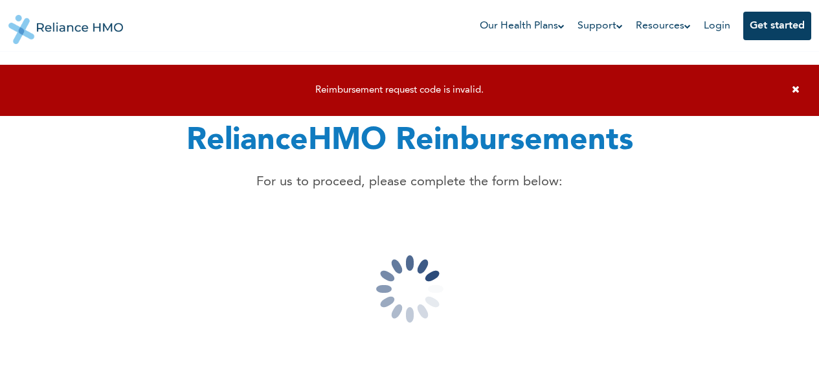  I want to click on a: Our Health Plans, so click(522, 26).